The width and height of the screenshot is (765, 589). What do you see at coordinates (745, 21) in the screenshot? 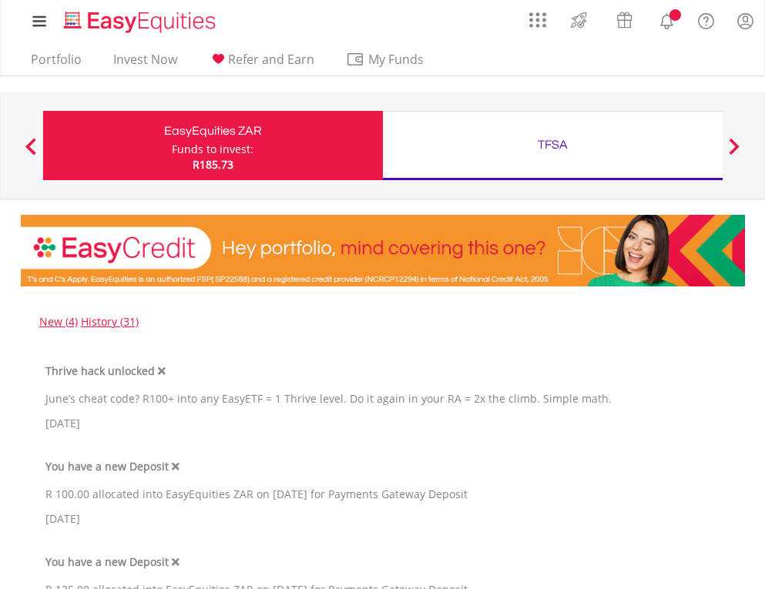
I see `a: My Profile` at bounding box center [745, 21].